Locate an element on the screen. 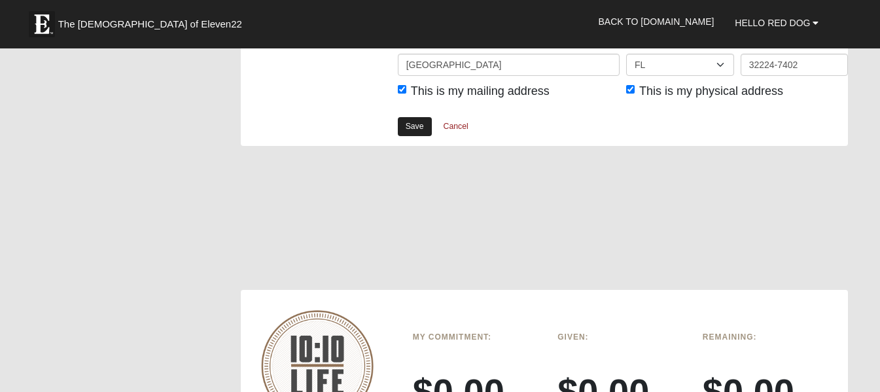 This screenshot has width=880, height=392. span: This is my mailing address is located at coordinates (480, 91).